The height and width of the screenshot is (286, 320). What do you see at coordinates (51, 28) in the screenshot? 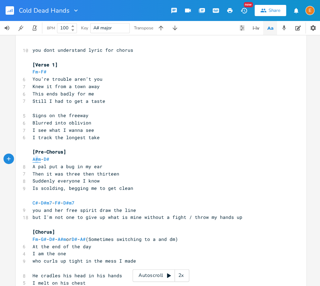
I see `div: BPM` at bounding box center [51, 28].